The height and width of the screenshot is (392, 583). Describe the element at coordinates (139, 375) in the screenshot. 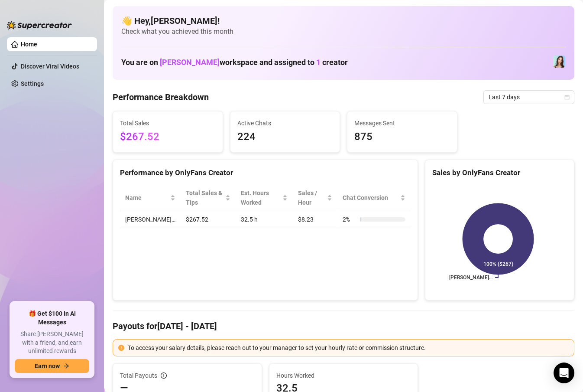

I see `span: Total Payouts` at that location.